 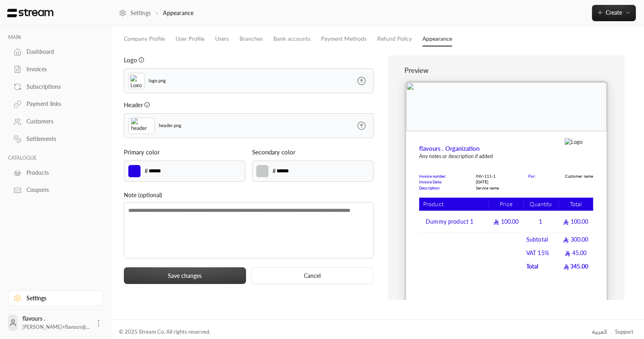 What do you see at coordinates (55, 190) in the screenshot?
I see `a: Coupons` at bounding box center [55, 190].